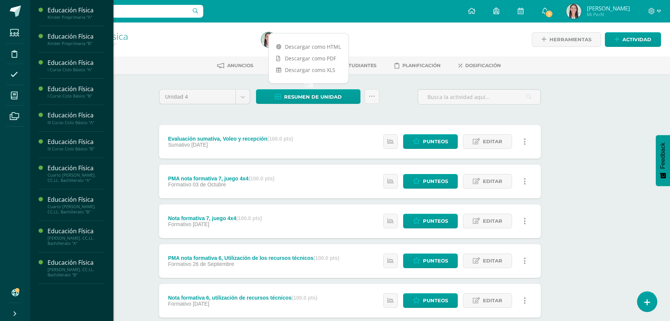 The width and height of the screenshot is (670, 321). What do you see at coordinates (76, 43) in the screenshot?
I see `div: Kinder Preprimaria "B"` at bounding box center [76, 43].